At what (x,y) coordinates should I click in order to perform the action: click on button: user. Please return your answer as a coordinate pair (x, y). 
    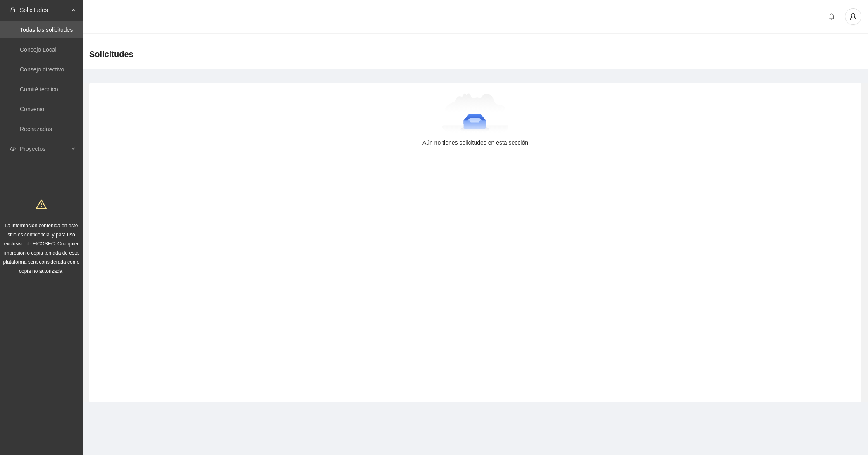
    Looking at the image, I should click on (853, 16).